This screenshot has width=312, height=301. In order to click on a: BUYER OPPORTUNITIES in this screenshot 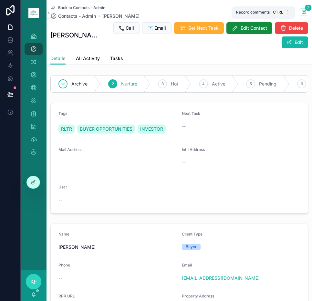, I will do `click(106, 129)`.